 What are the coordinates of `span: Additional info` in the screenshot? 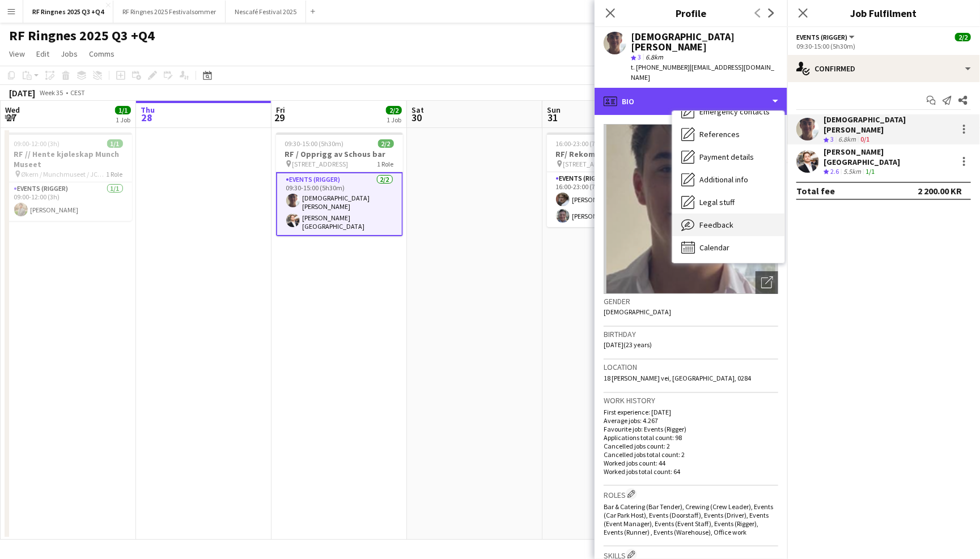 It's located at (723, 179).